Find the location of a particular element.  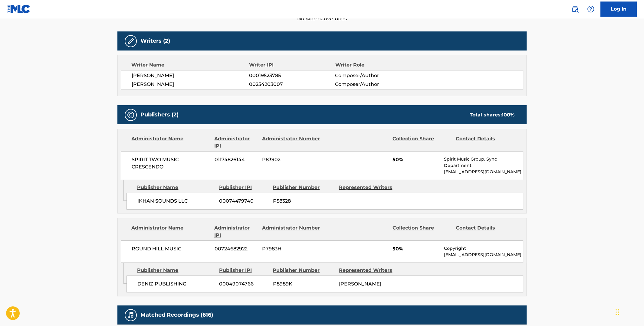

img: Publishers is located at coordinates (131, 115).